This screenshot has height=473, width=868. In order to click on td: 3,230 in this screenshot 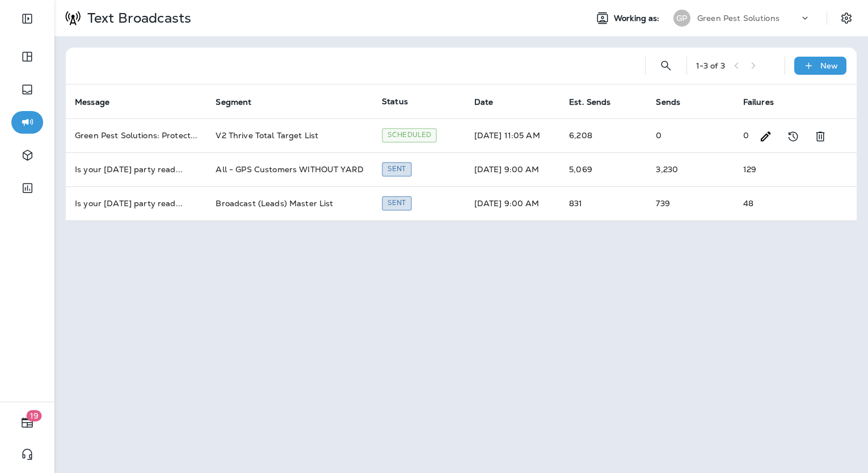, I will do `click(690, 169)`.